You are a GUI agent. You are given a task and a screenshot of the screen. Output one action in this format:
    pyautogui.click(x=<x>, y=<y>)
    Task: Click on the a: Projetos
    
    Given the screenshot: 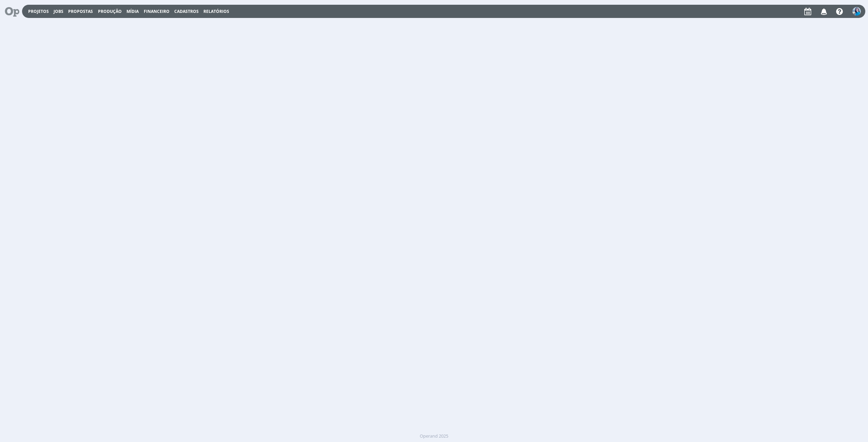 What is the action you would take?
    pyautogui.click(x=38, y=11)
    